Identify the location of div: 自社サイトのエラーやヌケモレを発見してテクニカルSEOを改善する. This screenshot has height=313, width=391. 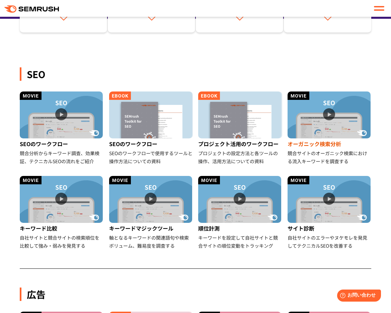
(330, 242).